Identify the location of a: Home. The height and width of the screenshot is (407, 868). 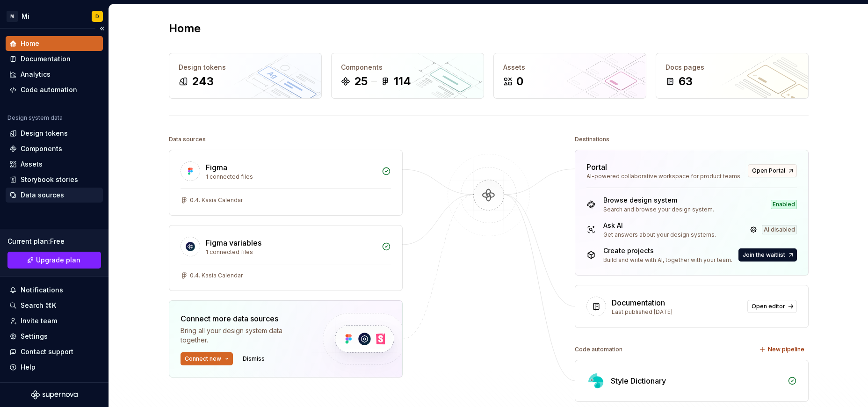
(54, 43).